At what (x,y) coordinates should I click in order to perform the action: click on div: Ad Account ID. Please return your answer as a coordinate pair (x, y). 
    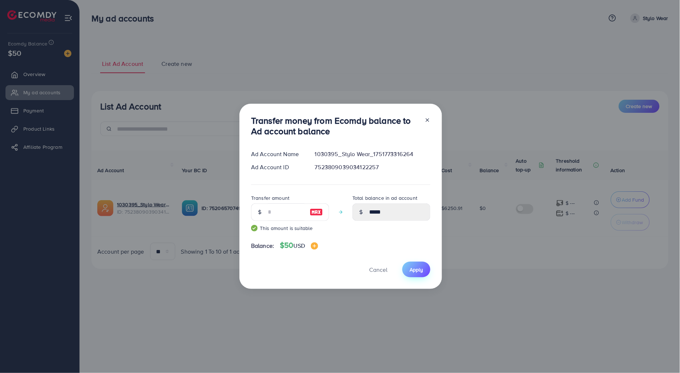
    Looking at the image, I should click on (277, 167).